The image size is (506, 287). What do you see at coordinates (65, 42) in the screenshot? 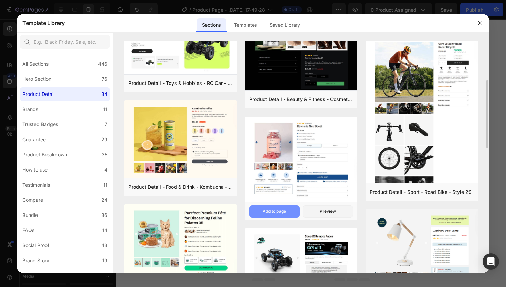
I see `input: E.g.: Black Friday, Sale, etc.` at bounding box center [65, 42].